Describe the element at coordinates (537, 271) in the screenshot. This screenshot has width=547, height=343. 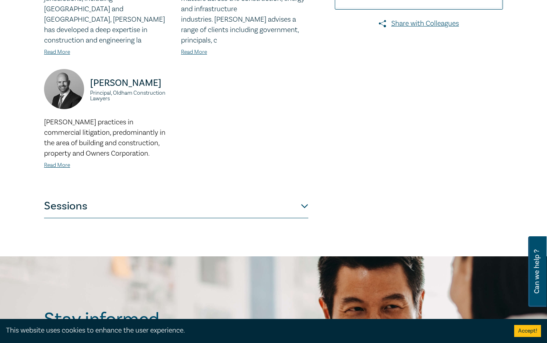
I see `span: Can we help ?` at that location.